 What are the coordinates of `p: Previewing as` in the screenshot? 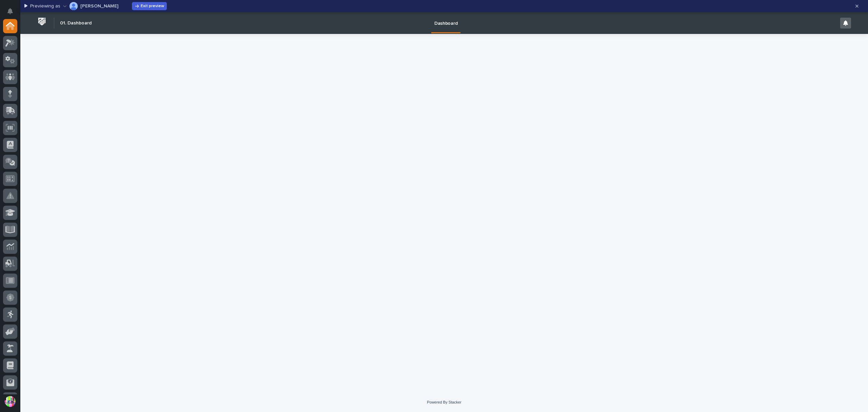 It's located at (45, 6).